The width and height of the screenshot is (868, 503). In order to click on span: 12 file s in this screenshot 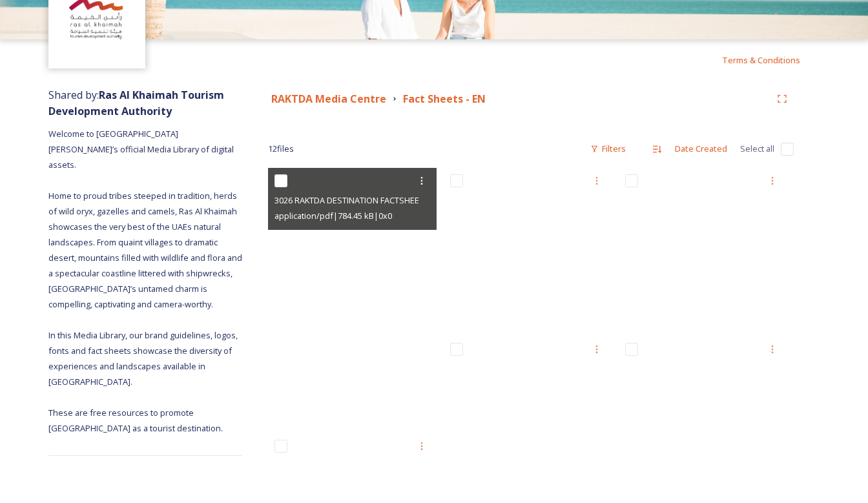, I will do `click(281, 148)`.